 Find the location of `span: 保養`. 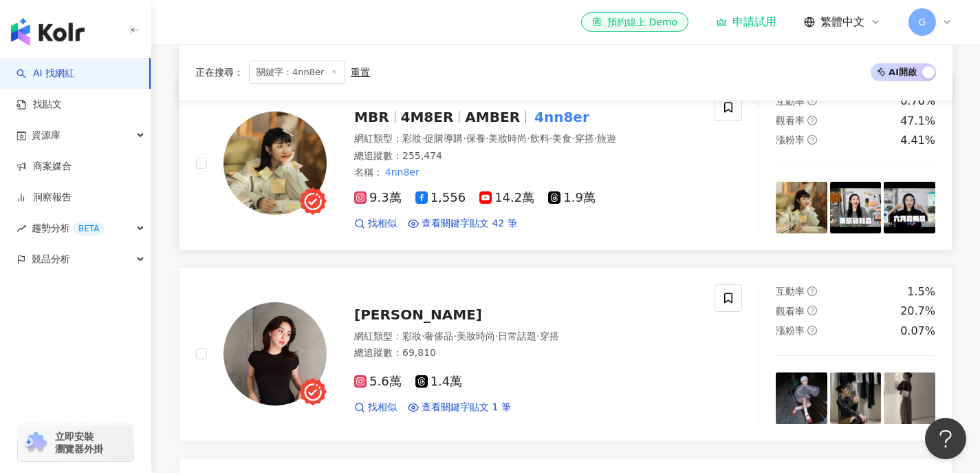

span: 保養 is located at coordinates (476, 139).